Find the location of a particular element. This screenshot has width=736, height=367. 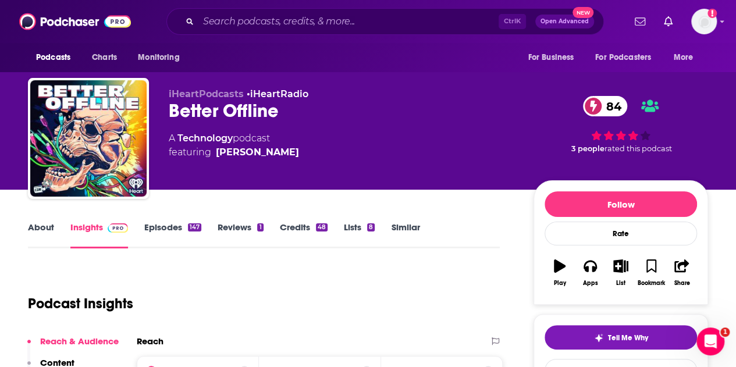

a: Podchaser - Follow, Share and Rate Podcasts is located at coordinates (75, 22).